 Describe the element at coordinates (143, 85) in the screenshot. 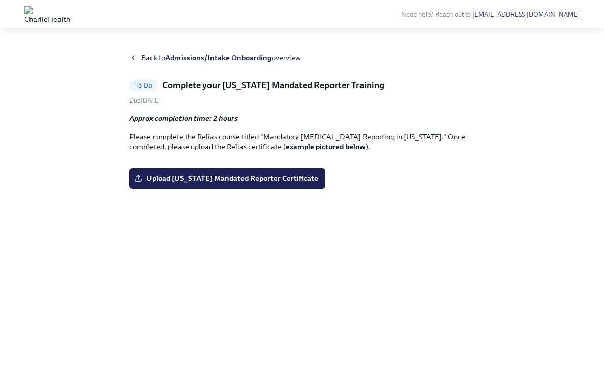

I see `span: To Do` at that location.